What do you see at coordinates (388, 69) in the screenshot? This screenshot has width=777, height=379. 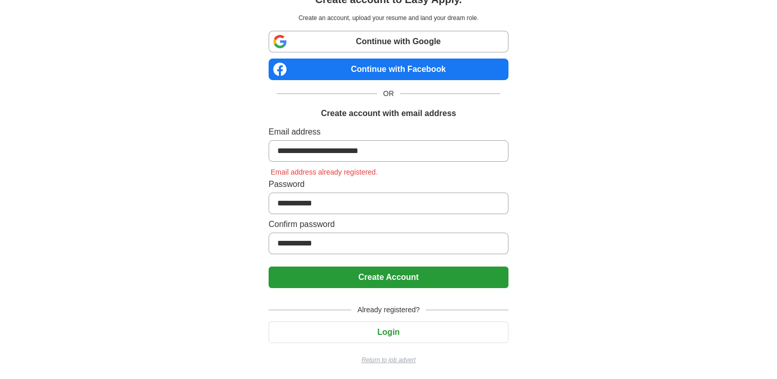 I see `a: Continue with Facebook` at bounding box center [388, 69].